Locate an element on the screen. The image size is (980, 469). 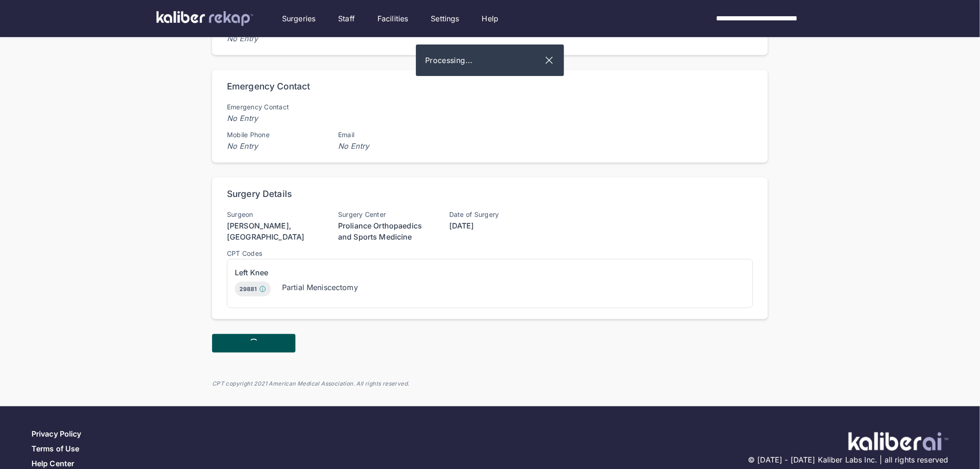
a: Terms of Use is located at coordinates (55, 449).